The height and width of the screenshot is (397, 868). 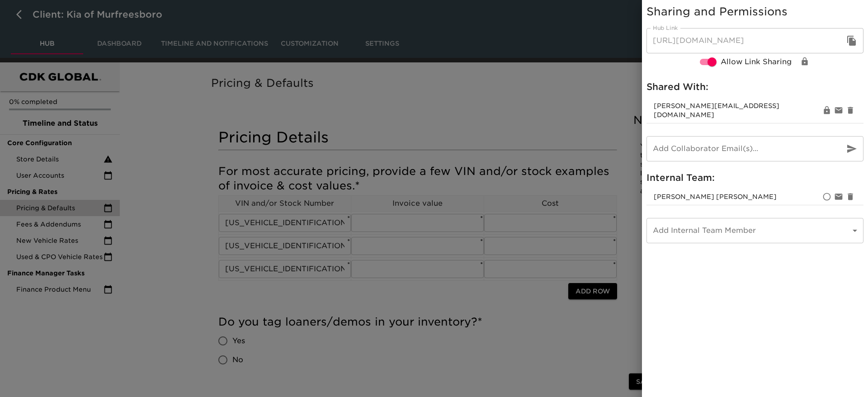 I want to click on div: Resend invite email to graham@ehautomotive.com, so click(x=838, y=111).